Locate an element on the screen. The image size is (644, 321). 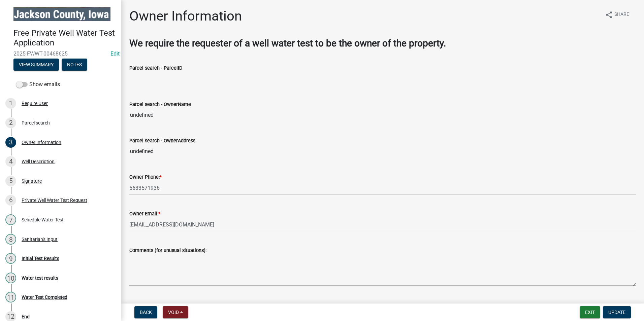
button: View Summary is located at coordinates (36, 65).